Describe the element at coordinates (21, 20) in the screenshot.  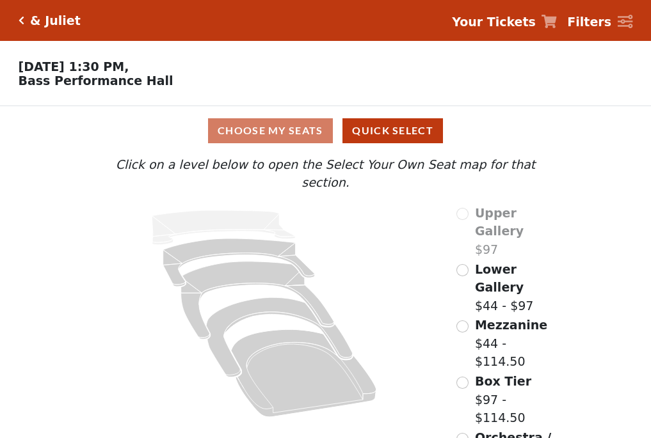
I see `a: Click here to go back to filters` at that location.